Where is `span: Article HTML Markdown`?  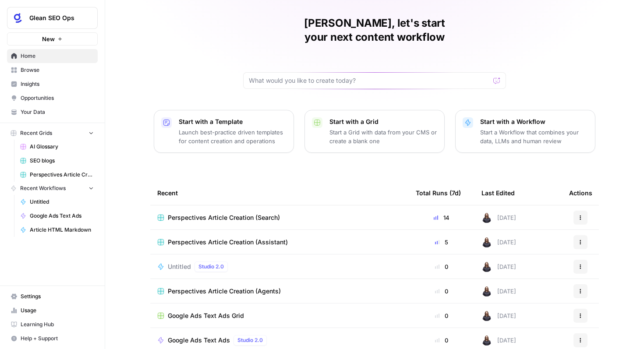 span: Article HTML Markdown is located at coordinates (62, 229).